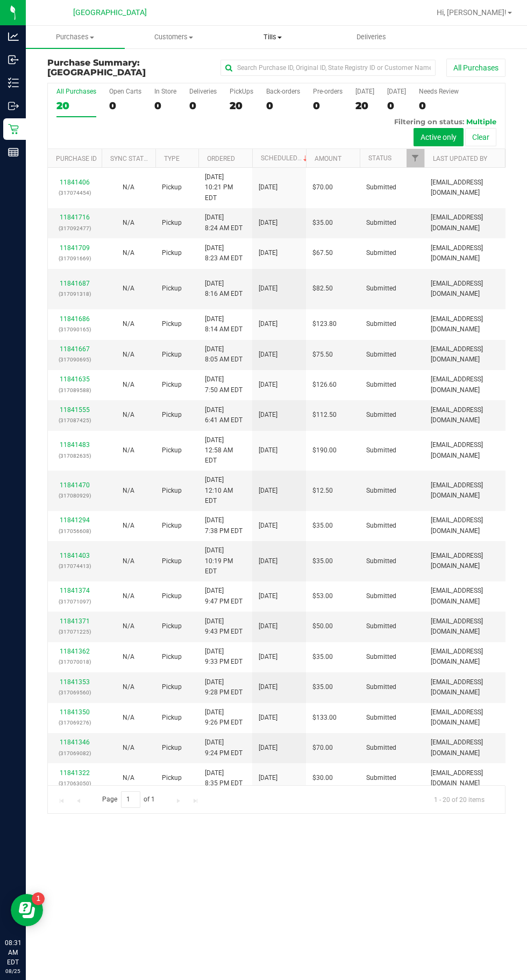 The width and height of the screenshot is (527, 980). I want to click on div: Open Carts, so click(126, 92).